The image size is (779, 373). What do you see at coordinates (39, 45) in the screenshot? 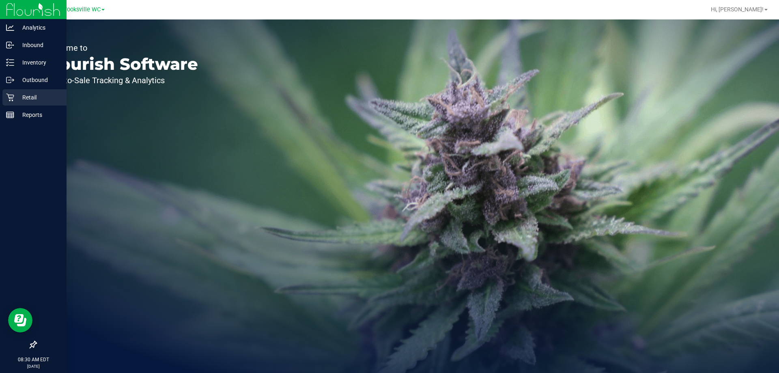
I see `p: Inbound` at bounding box center [39, 45].